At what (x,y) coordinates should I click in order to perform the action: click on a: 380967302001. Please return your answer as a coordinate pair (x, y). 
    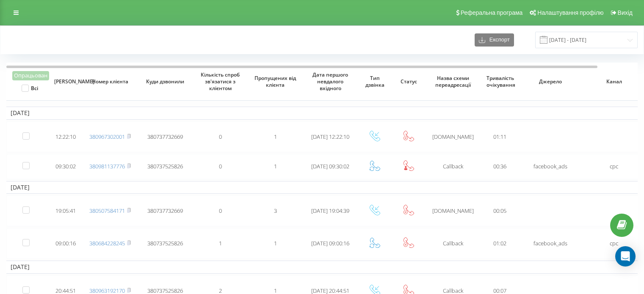
    Looking at the image, I should click on (107, 137).